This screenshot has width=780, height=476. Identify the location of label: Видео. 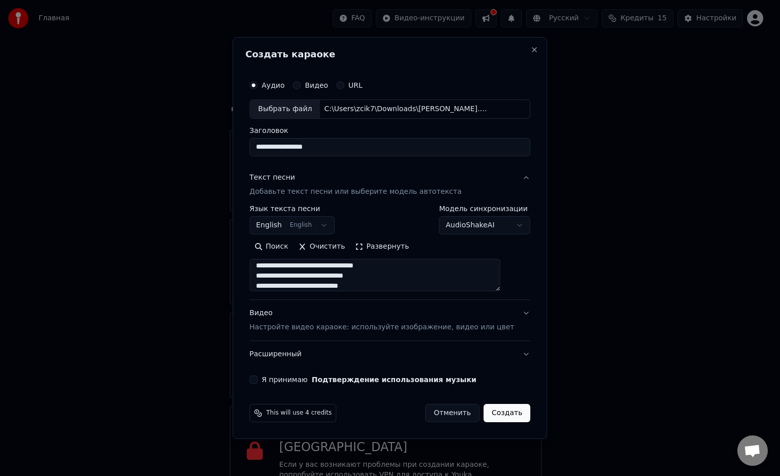
(316, 85).